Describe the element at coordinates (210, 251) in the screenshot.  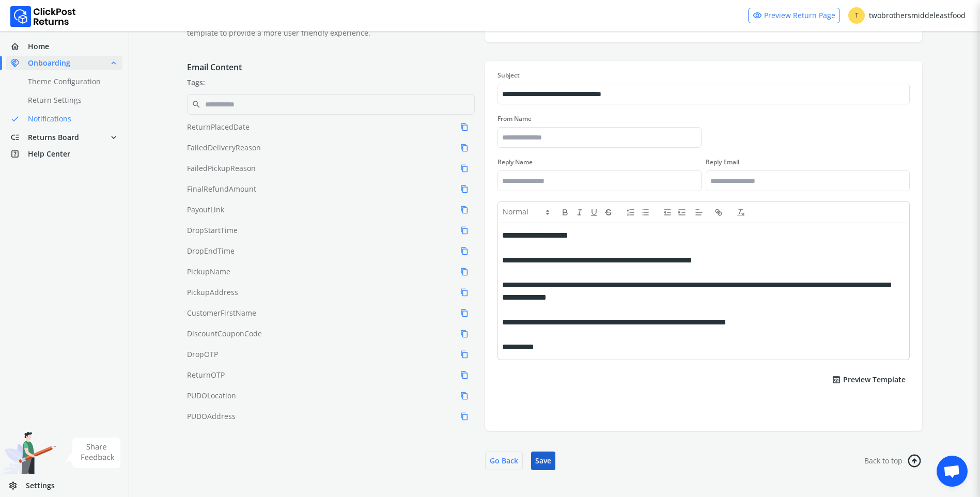
I see `span: DropEndTime` at that location.